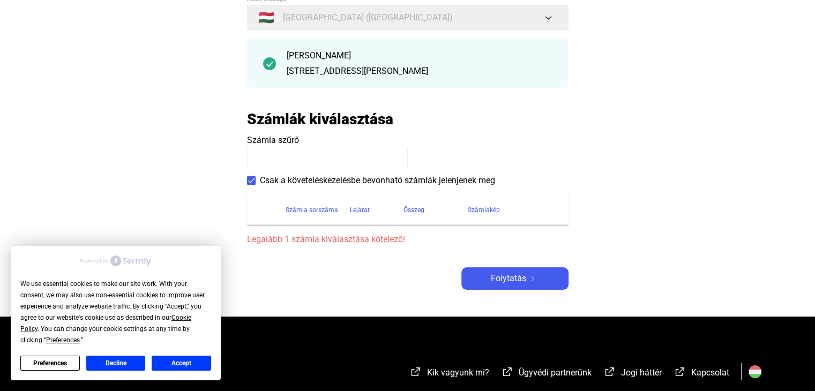 Image resolution: width=815 pixels, height=391 pixels. I want to click on button: Accept, so click(181, 363).